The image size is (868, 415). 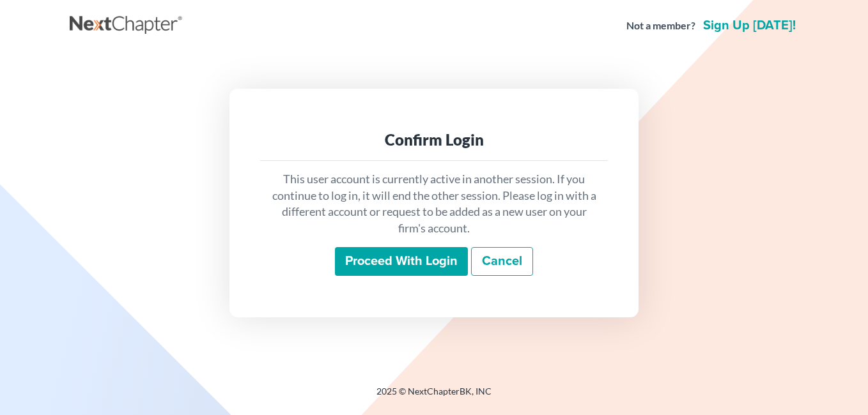 What do you see at coordinates (502, 262) in the screenshot?
I see `a: Cancel` at bounding box center [502, 262].